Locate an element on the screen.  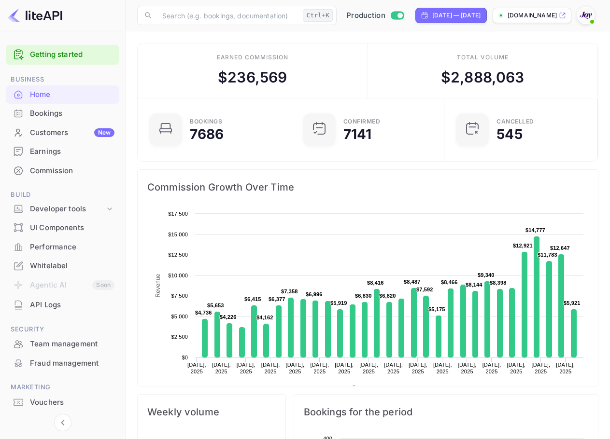
text: $15,000 is located at coordinates (178, 235).